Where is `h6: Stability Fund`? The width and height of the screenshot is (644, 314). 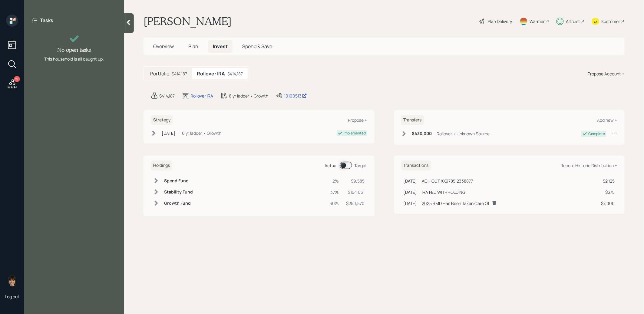
h6: Stability Fund is located at coordinates (178, 192).